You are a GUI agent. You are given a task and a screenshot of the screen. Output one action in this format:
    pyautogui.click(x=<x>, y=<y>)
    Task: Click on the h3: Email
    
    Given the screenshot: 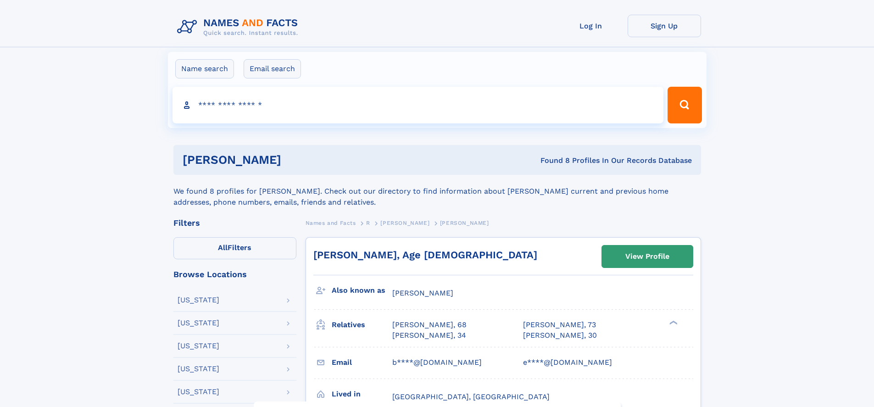 What is the action you would take?
    pyautogui.click(x=362, y=362)
    